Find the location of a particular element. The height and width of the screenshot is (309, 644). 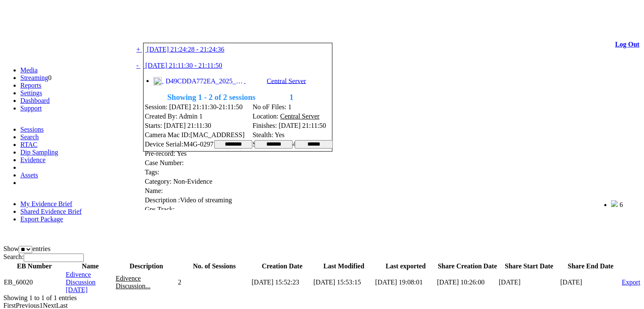

span: Welcome, Nav Alchi design (Administrator) is located at coordinates (545, 204).